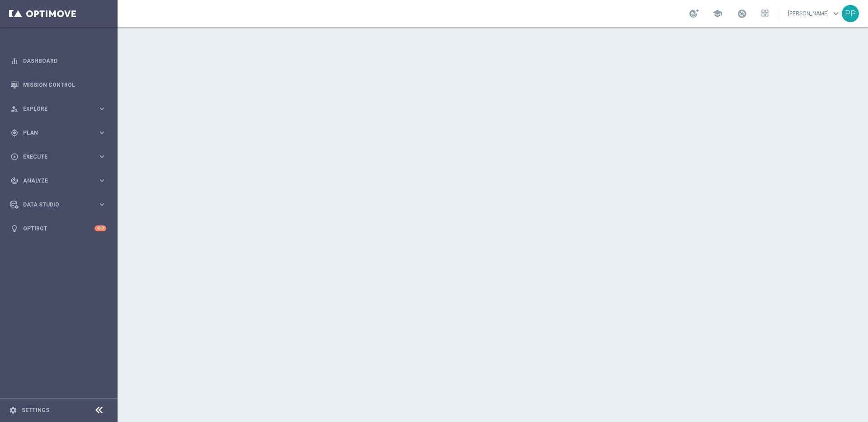 This screenshot has width=868, height=422. What do you see at coordinates (65, 84) in the screenshot?
I see `a: Mission Control` at bounding box center [65, 84].